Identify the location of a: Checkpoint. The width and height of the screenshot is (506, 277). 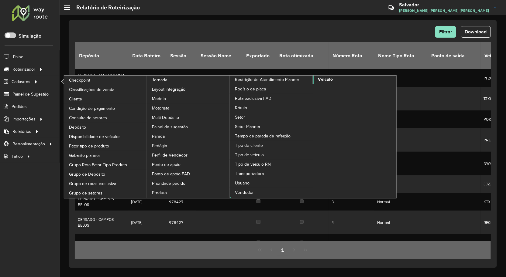
(106, 80).